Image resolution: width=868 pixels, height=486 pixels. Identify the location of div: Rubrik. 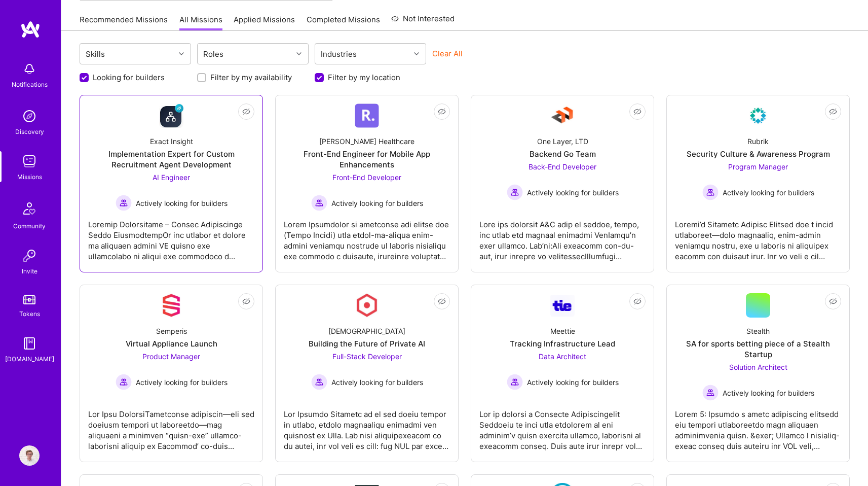
(758, 141).